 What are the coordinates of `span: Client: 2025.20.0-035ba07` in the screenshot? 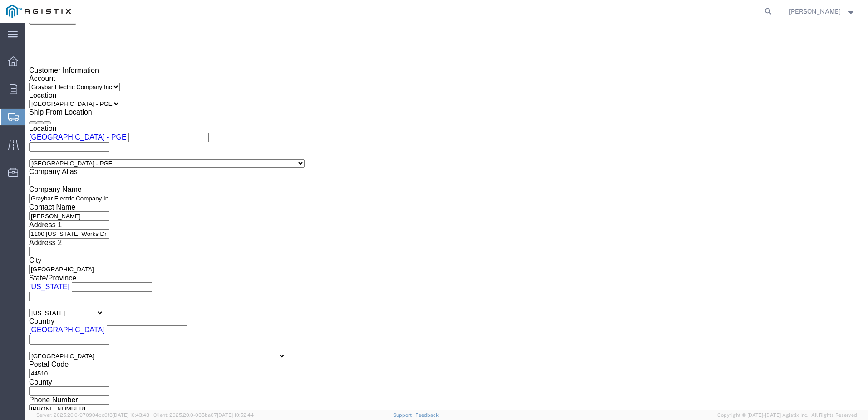 It's located at (203, 415).